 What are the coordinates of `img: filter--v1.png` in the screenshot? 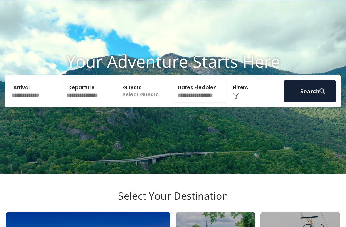 It's located at (236, 96).